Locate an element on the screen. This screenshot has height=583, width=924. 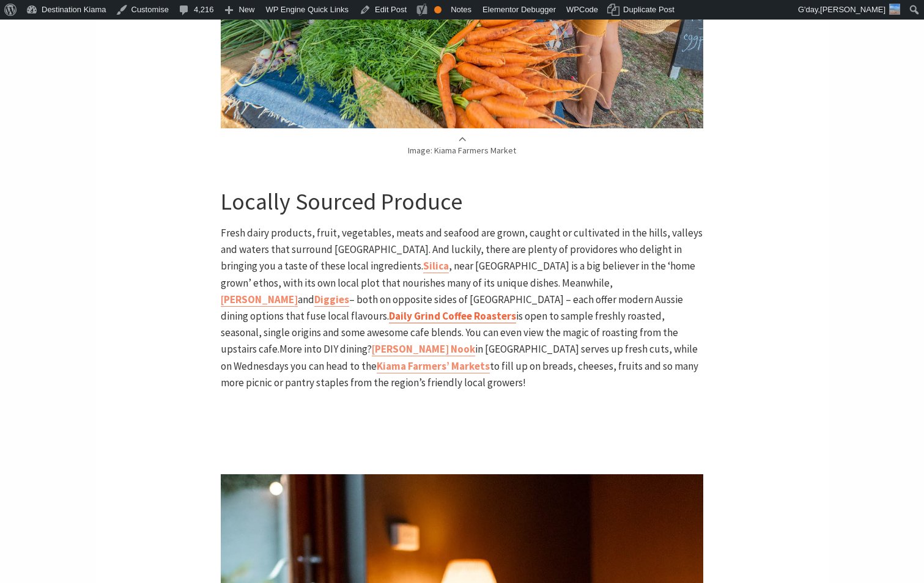
a: Diggies is located at coordinates (332, 299).